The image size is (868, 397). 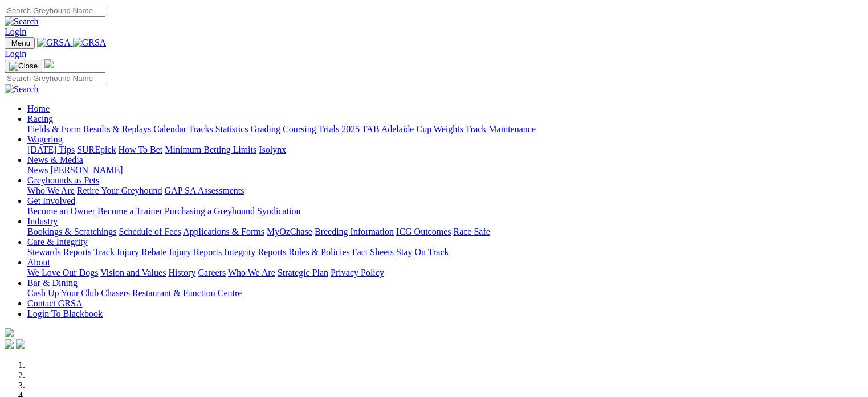 What do you see at coordinates (45, 139) in the screenshot?
I see `a: Wagering` at bounding box center [45, 139].